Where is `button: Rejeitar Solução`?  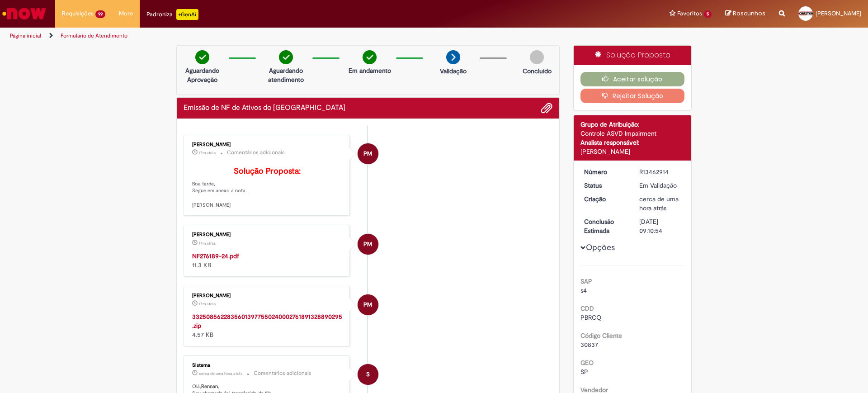 button: Rejeitar Solução is located at coordinates (633, 96).